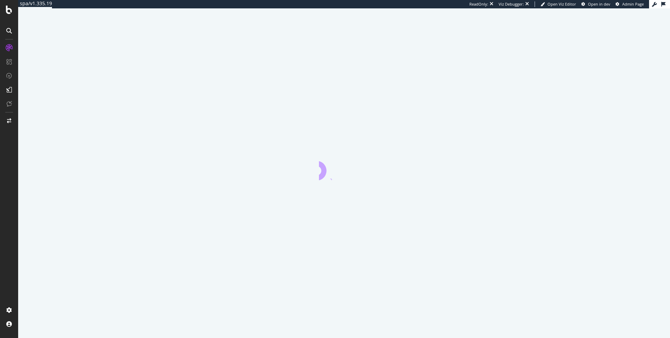 This screenshot has width=670, height=338. What do you see at coordinates (600, 4) in the screenshot?
I see `span: Open in dev` at bounding box center [600, 4].